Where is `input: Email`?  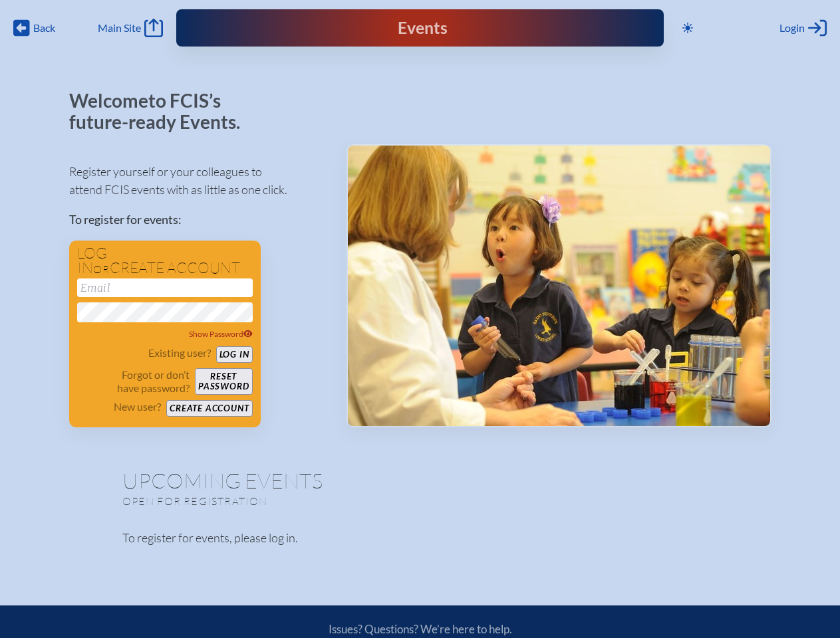 input: Email is located at coordinates (165, 288).